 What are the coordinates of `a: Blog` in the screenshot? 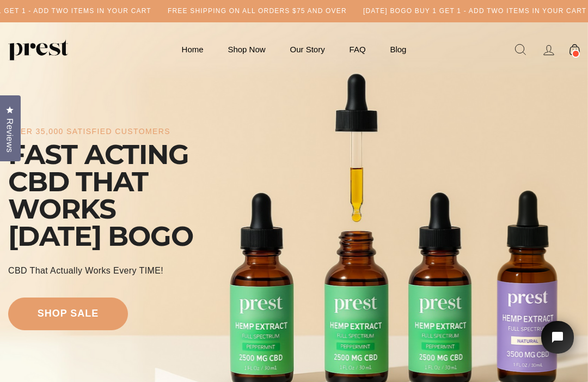 It's located at (398, 49).